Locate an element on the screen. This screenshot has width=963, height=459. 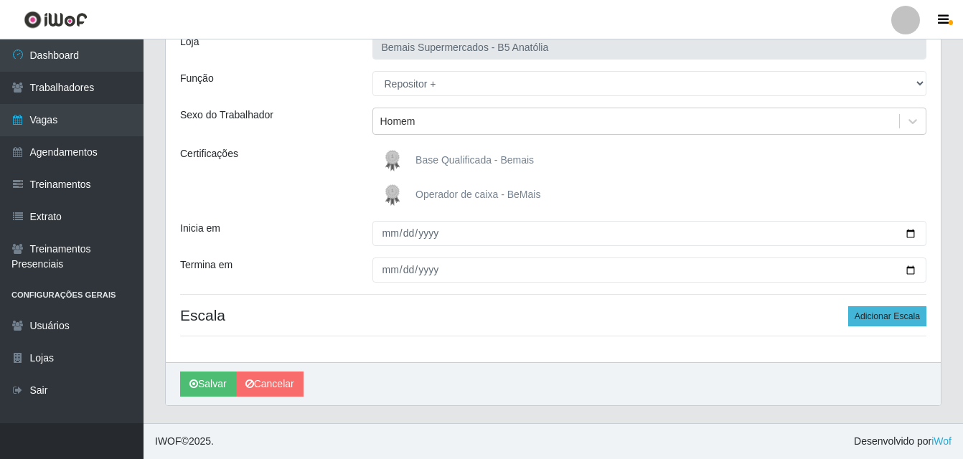
label: Termina em is located at coordinates (206, 265).